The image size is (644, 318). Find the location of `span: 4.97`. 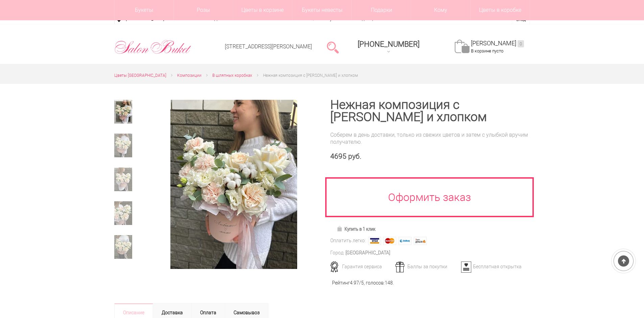

span: 4.97 is located at coordinates (354, 283).